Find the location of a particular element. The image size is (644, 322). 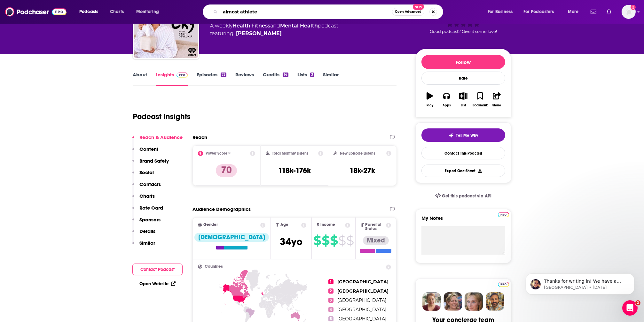

button: Sponsors is located at coordinates (146, 222).